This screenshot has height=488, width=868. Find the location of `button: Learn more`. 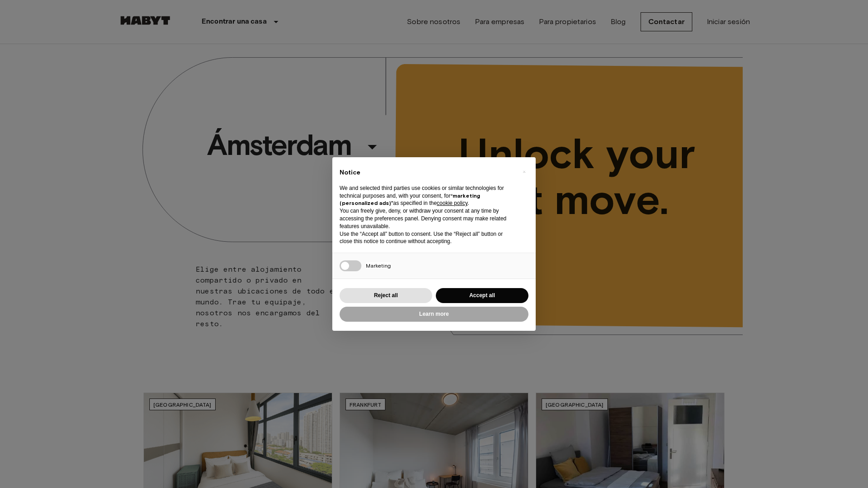

button: Learn more is located at coordinates (434, 314).